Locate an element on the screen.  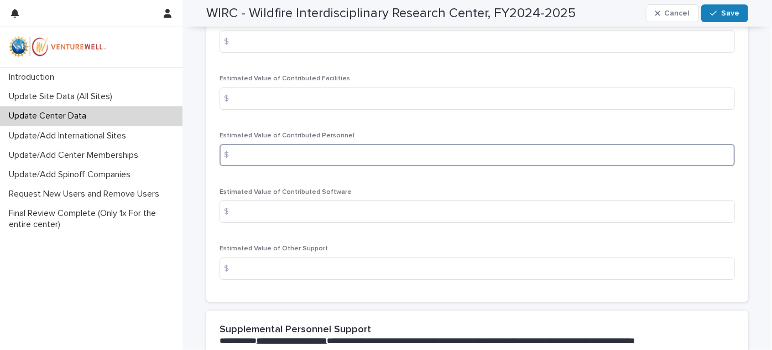
span: Estimated Value of Contributed Personnel is located at coordinates (287, 136).